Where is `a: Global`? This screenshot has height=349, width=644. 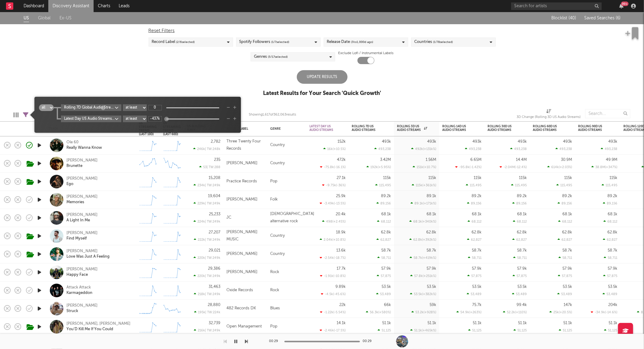
a: Global is located at coordinates (44, 18).